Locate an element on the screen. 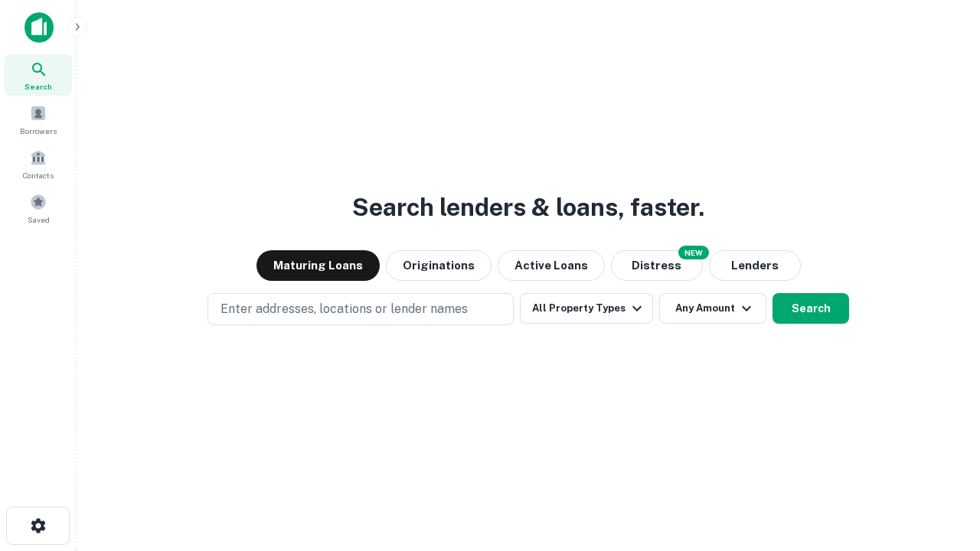 This screenshot has width=980, height=551. button: Search distressed loans with lien and other non-mortgage details. is located at coordinates (657, 265).